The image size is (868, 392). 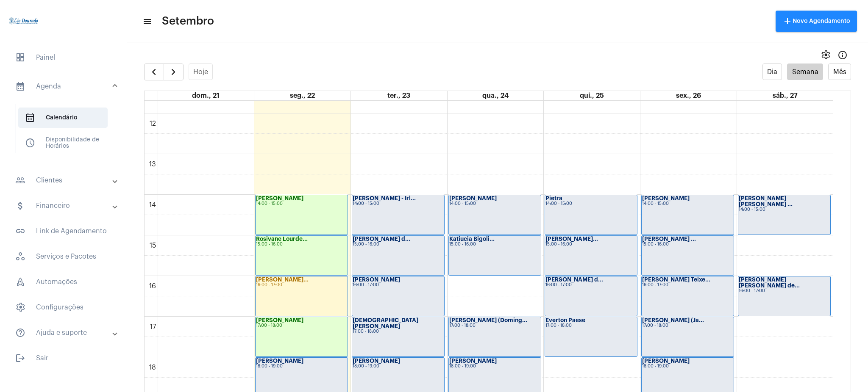 What do you see at coordinates (63, 282) in the screenshot?
I see `span: Automações` at bounding box center [63, 282].